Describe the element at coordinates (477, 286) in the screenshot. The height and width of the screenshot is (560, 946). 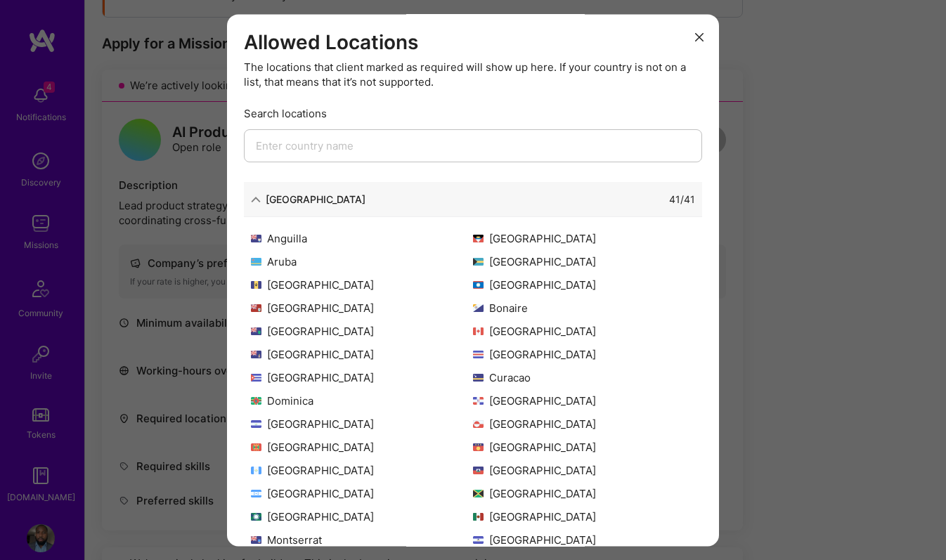
I see `img: Belize` at that location.